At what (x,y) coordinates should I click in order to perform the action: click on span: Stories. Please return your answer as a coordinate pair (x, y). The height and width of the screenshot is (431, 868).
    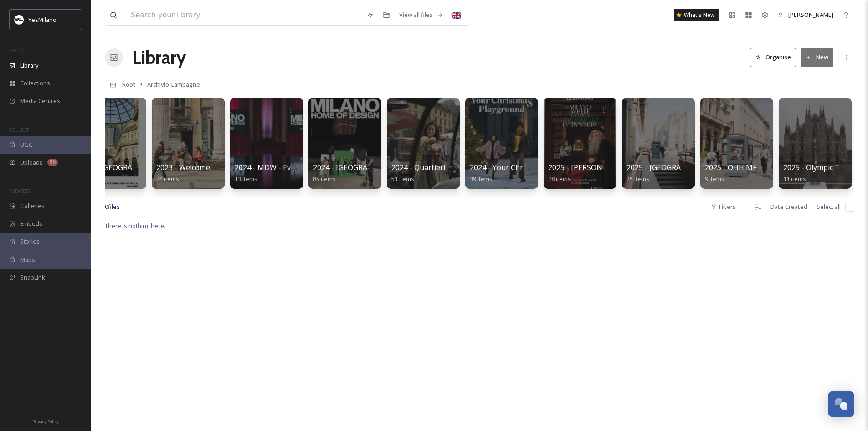
    Looking at the image, I should click on (30, 241).